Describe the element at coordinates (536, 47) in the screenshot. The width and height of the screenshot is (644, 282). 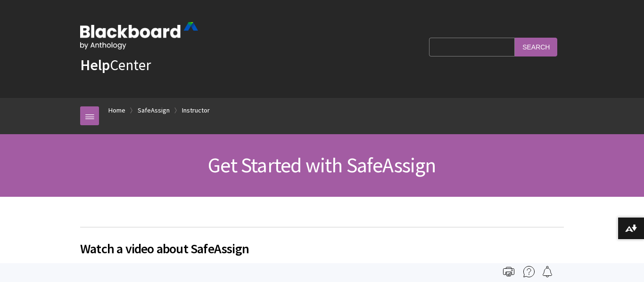
I see `input: Search` at that location.